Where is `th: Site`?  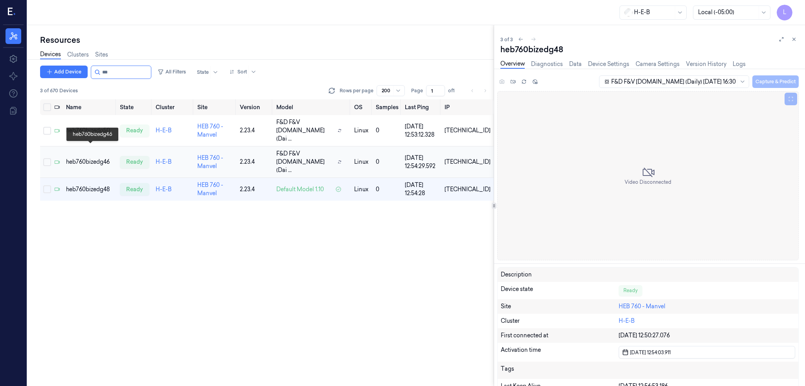 th: Site is located at coordinates (215, 107).